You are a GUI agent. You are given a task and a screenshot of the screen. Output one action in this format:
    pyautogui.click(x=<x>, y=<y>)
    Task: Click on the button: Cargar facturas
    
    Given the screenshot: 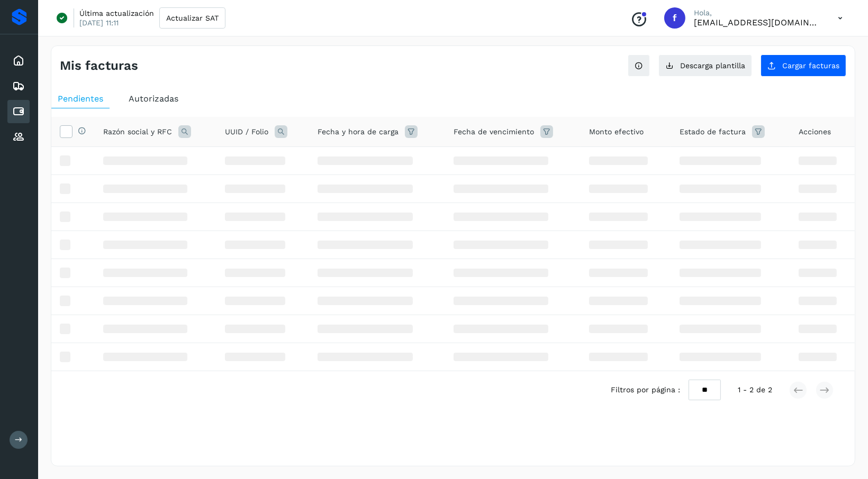 What is the action you would take?
    pyautogui.click(x=804, y=65)
    